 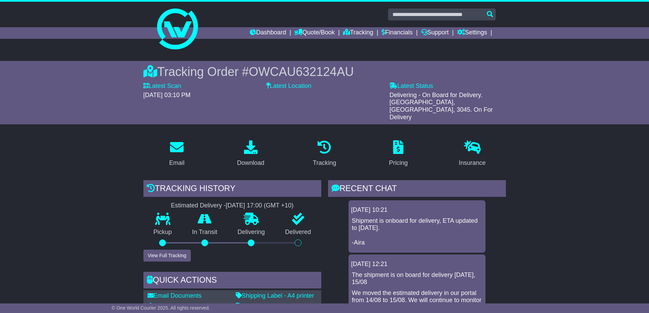 I want to click on a: Settings, so click(x=472, y=33).